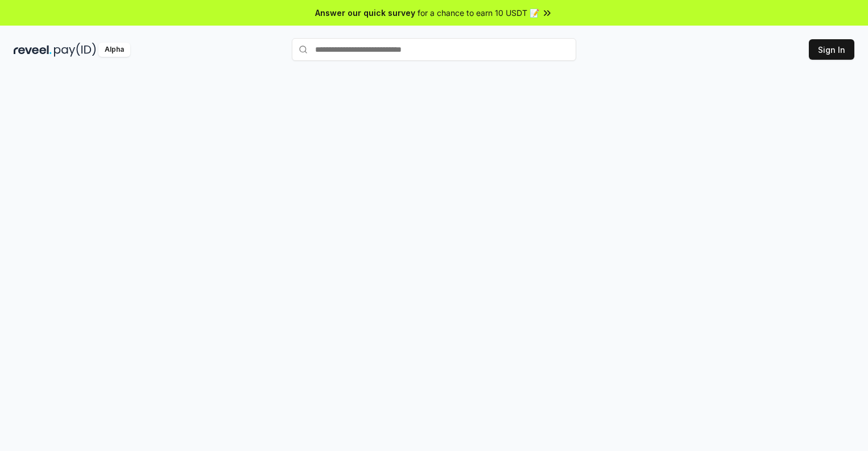 This screenshot has width=868, height=451. I want to click on span: Answer our quick survey, so click(365, 12).